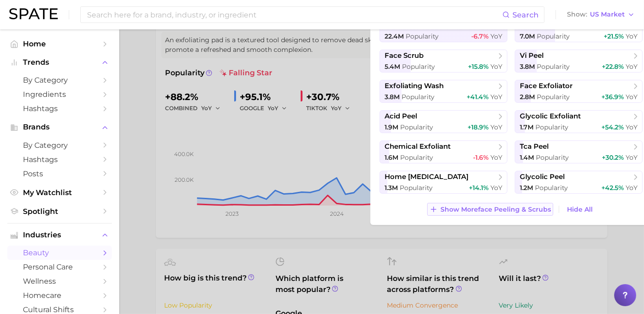 The height and width of the screenshot is (314, 644). Describe the element at coordinates (443, 121) in the screenshot. I see `button: acid peel1.9m Popularity+18.9% YoY` at that location.